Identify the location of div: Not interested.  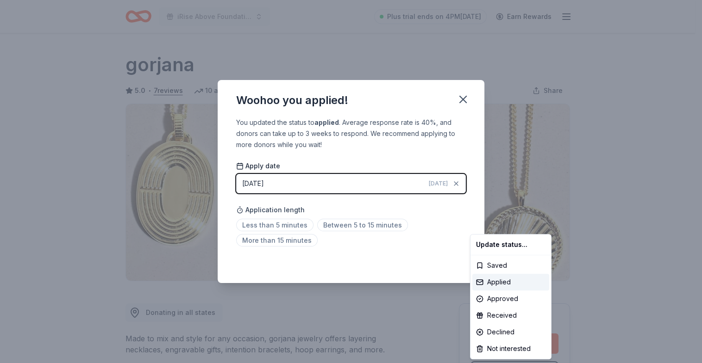
(510, 349).